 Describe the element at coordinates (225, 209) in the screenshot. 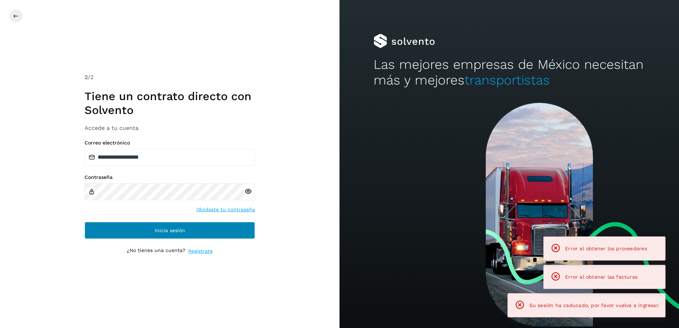

I see `a: Olvidaste tu contraseña` at that location.